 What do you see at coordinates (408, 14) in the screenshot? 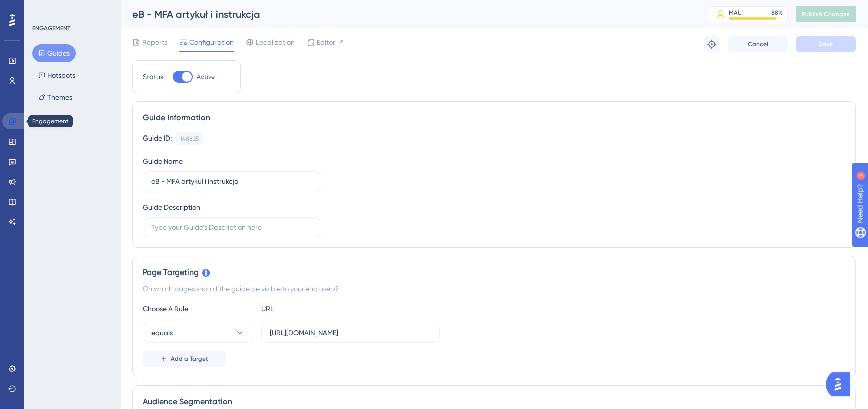
I see `div: eB - MFA artykuł i instrukcja` at bounding box center [408, 14].